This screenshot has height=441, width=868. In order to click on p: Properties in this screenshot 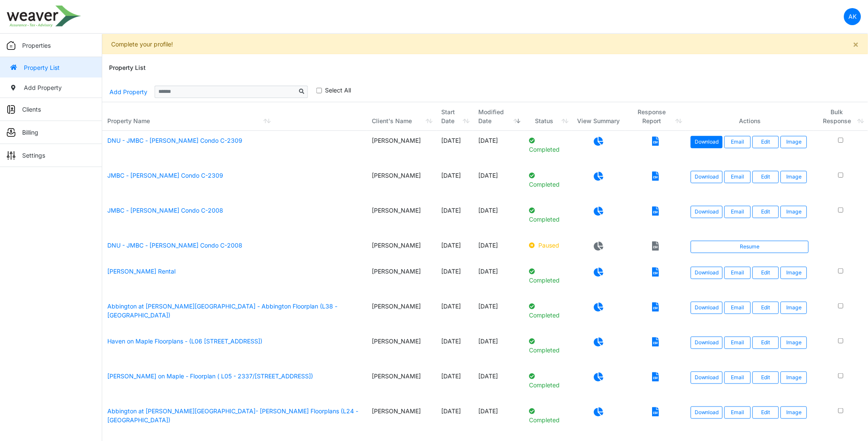, I will do `click(36, 45)`.